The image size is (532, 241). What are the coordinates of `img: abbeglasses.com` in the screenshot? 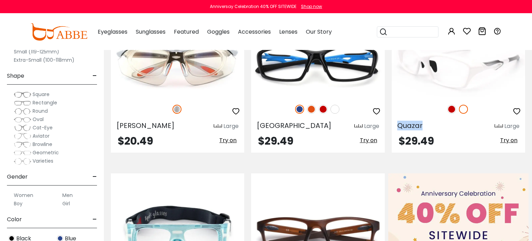 It's located at (59, 32).